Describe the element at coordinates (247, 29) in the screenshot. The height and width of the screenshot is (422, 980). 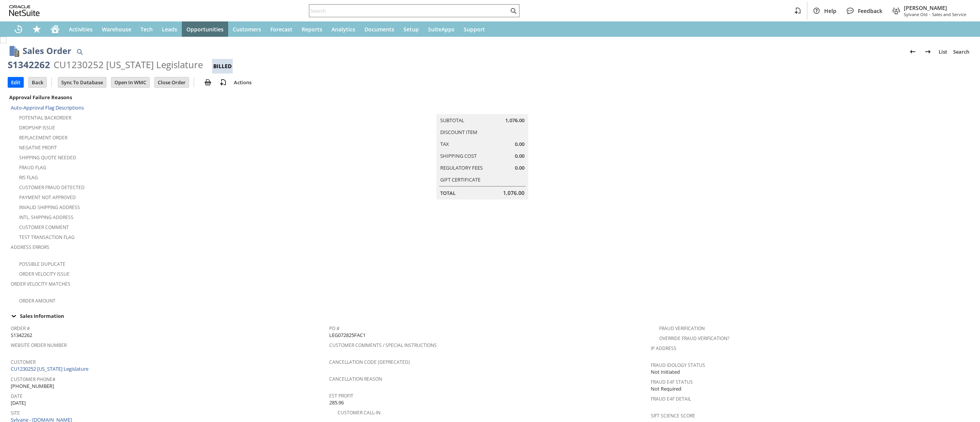
I see `span: Customers` at that location.